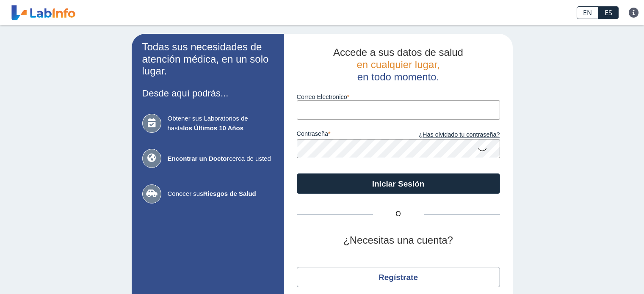 This screenshot has width=644, height=294. I want to click on label: Correo Electronico, so click(398, 97).